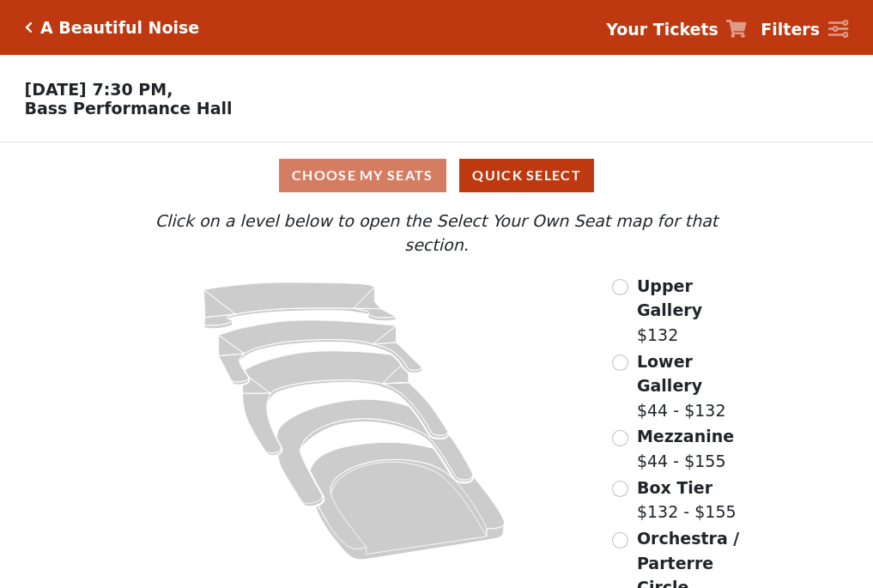 Image resolution: width=873 pixels, height=588 pixels. Describe the element at coordinates (686, 500) in the screenshot. I see `label: $132 - $155` at that location.